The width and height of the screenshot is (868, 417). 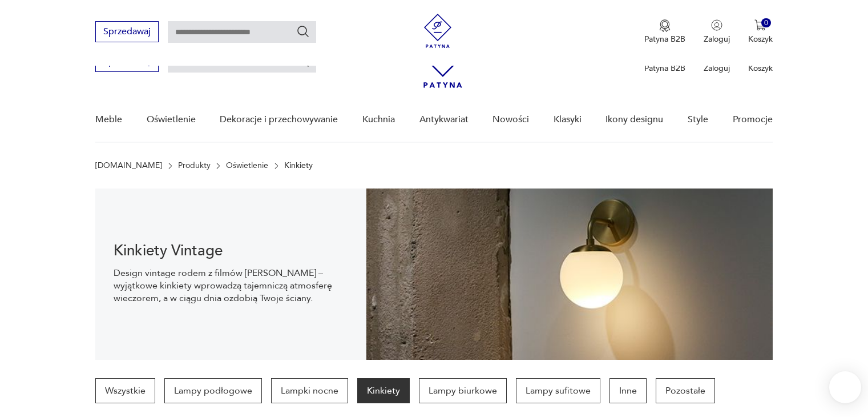 What do you see at coordinates (213, 390) in the screenshot?
I see `p: Lampy podłogowe` at bounding box center [213, 390].